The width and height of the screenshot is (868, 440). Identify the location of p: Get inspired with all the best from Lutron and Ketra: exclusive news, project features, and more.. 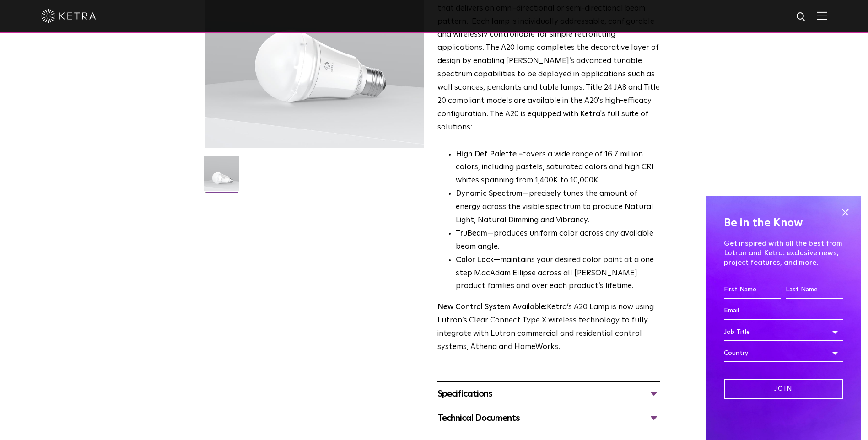
(783, 253).